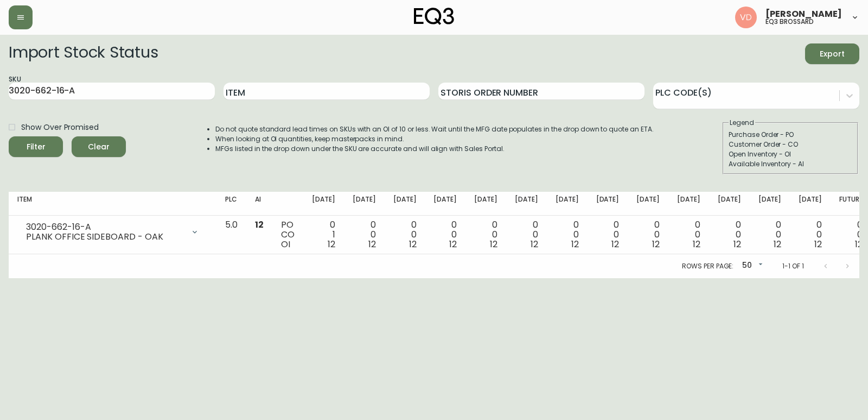 The height and width of the screenshot is (420, 868). I want to click on p: Rows per page:, so click(708, 266).